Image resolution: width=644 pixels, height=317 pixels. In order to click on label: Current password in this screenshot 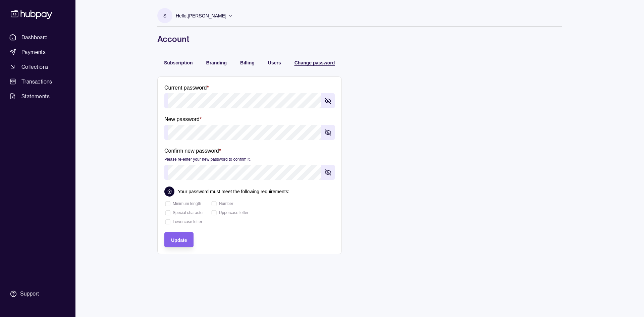, I will do `click(187, 88)`.